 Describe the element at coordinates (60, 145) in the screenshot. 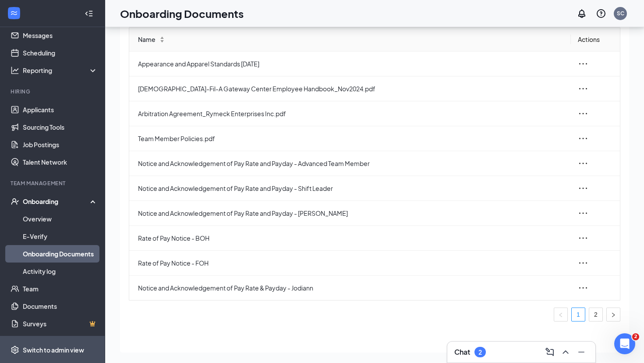

I see `a: Job Postings` at that location.